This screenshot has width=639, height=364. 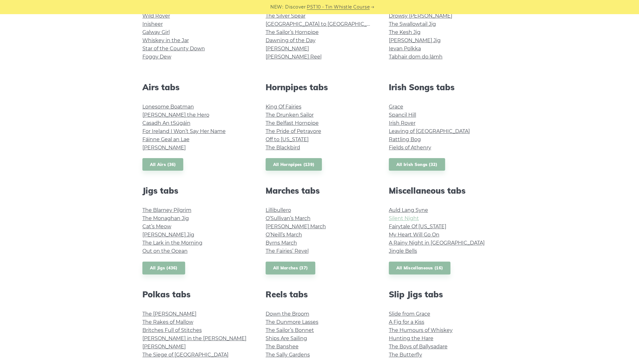 I want to click on a: Byrns March, so click(x=281, y=243).